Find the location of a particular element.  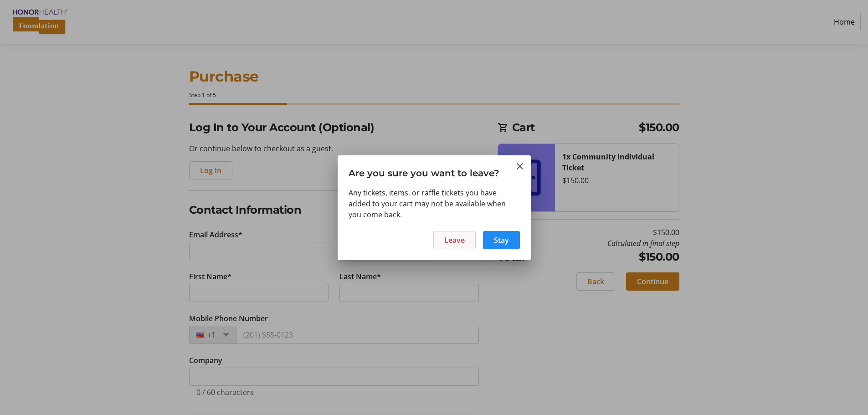

div: Any tickets, items, or raffle tickets you have added to your cart may not be available when you c... is located at coordinates (434, 204).